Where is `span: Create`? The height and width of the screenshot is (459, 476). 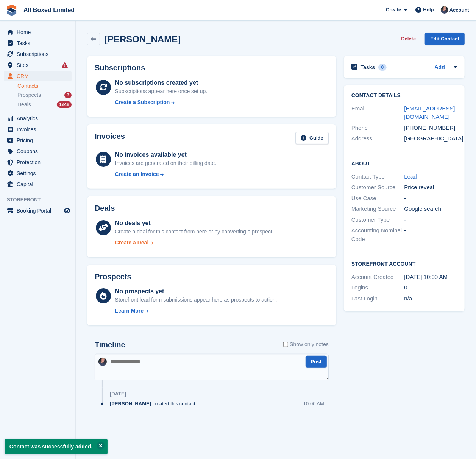 span: Create is located at coordinates (393, 10).